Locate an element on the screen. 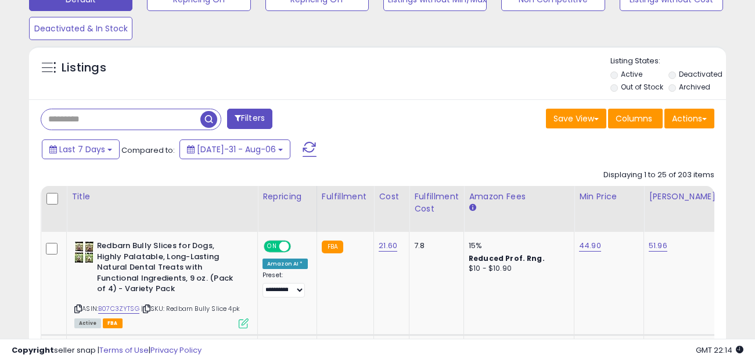 Image resolution: width=755 pixels, height=362 pixels. small: Amazon Fees. is located at coordinates (472, 208).